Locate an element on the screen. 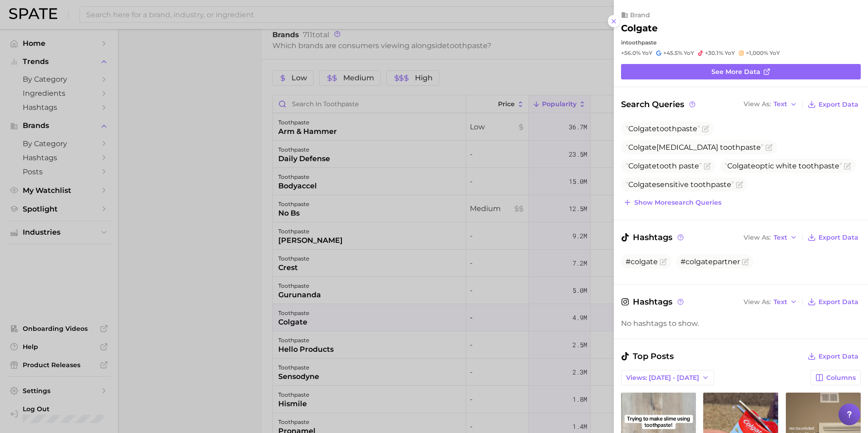  span: #colgatepartner is located at coordinates (710, 262).